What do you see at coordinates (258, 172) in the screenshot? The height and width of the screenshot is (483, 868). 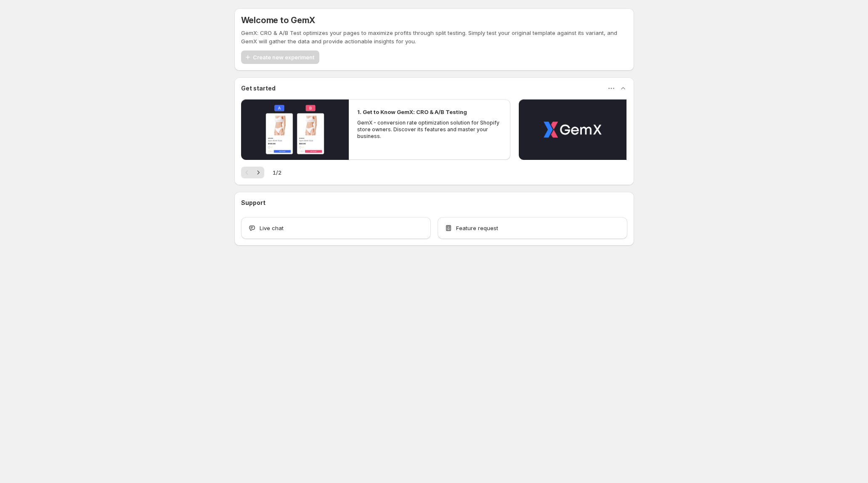 I see `button: Next` at bounding box center [258, 172].